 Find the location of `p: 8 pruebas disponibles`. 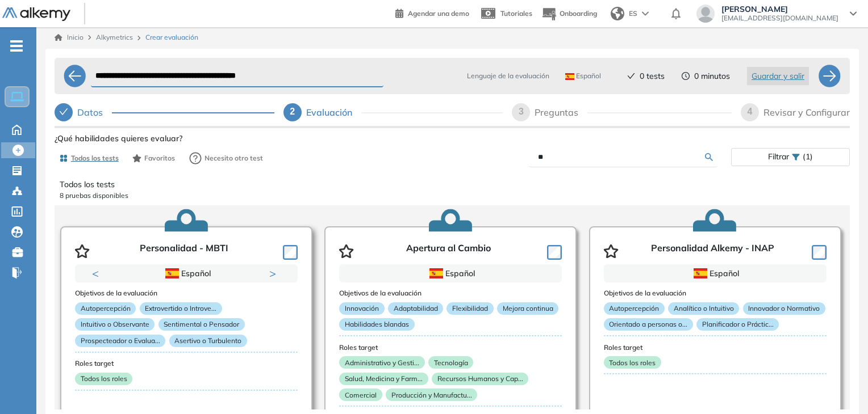

p: 8 pruebas disponibles is located at coordinates (452, 196).